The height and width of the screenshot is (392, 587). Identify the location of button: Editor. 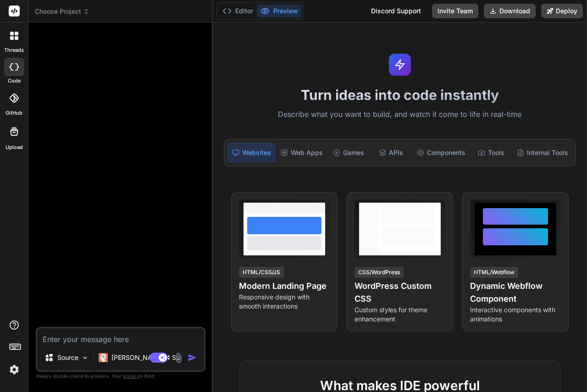
(237, 11).